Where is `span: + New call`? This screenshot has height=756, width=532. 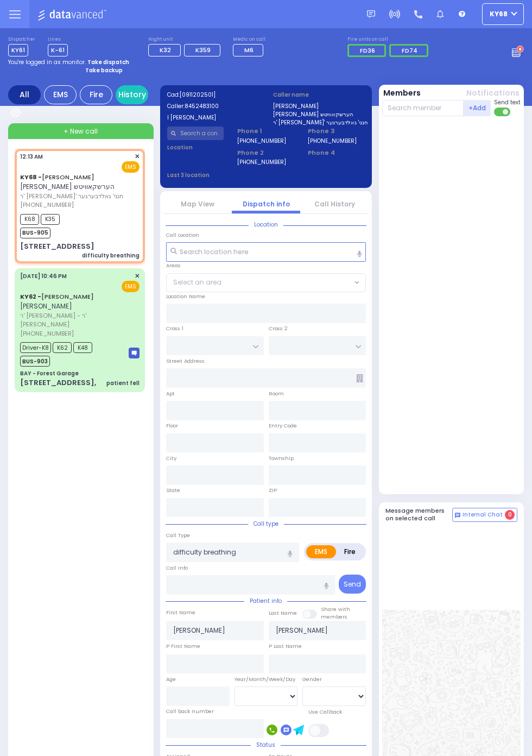
span: + New call is located at coordinates (81, 132).